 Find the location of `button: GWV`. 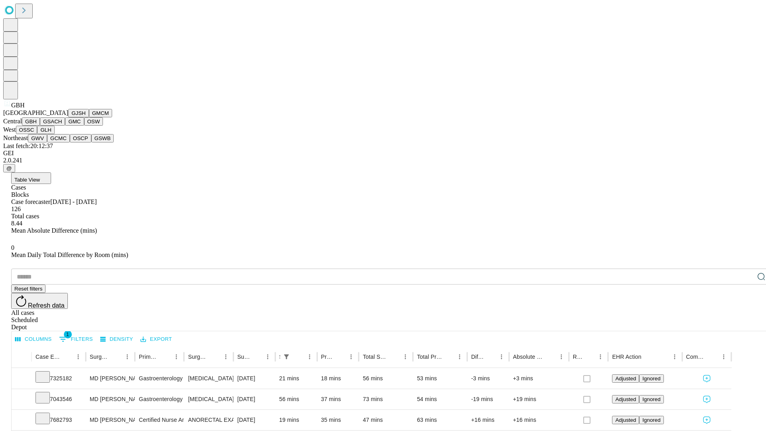

button: GWV is located at coordinates (37, 138).